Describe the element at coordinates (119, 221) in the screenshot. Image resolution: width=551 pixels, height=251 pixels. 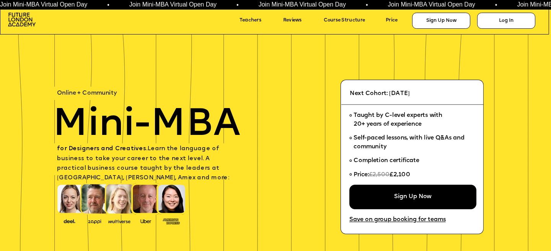
I see `img: image-b7d05013-d886-4065-8d38-3eca2af40620.png` at that location.